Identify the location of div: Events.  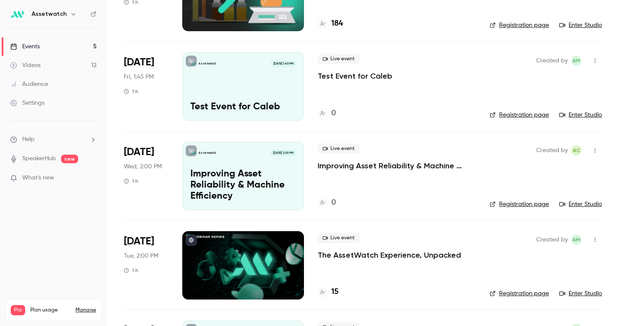
(25, 47).